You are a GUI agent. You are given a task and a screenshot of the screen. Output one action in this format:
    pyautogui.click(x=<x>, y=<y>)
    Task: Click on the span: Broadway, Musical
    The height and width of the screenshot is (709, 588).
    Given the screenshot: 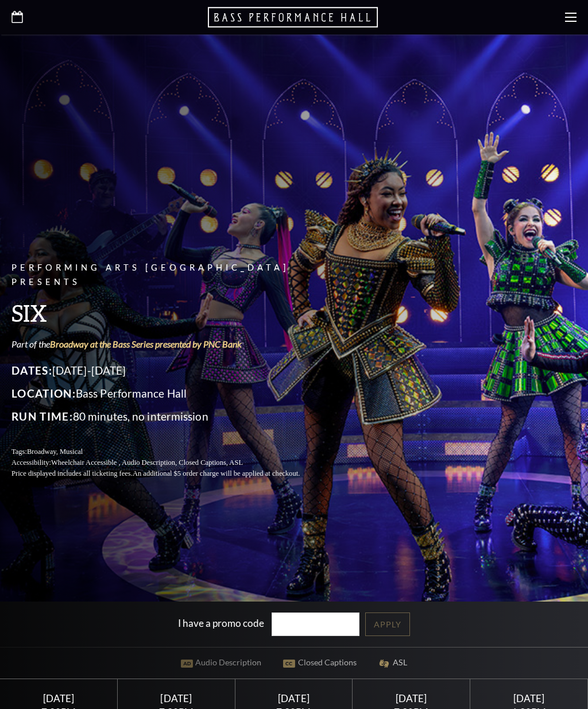 What is the action you would take?
    pyautogui.click(x=55, y=451)
    